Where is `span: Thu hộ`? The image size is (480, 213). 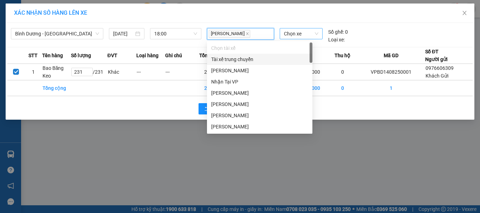 span: Thu hộ is located at coordinates (342, 56).